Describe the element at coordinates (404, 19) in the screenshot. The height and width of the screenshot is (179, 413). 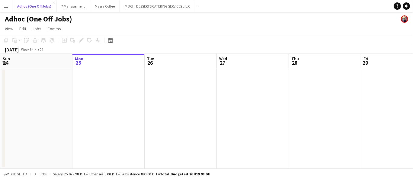
I see `app-user-avatar: Venus Joson` at that location.